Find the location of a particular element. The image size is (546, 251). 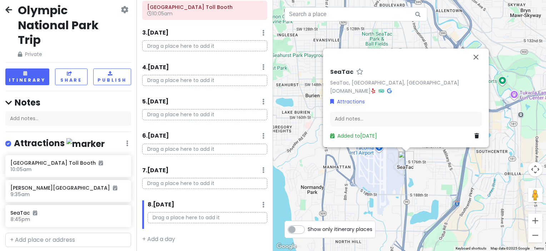

h4: Attractions is located at coordinates (59, 144).